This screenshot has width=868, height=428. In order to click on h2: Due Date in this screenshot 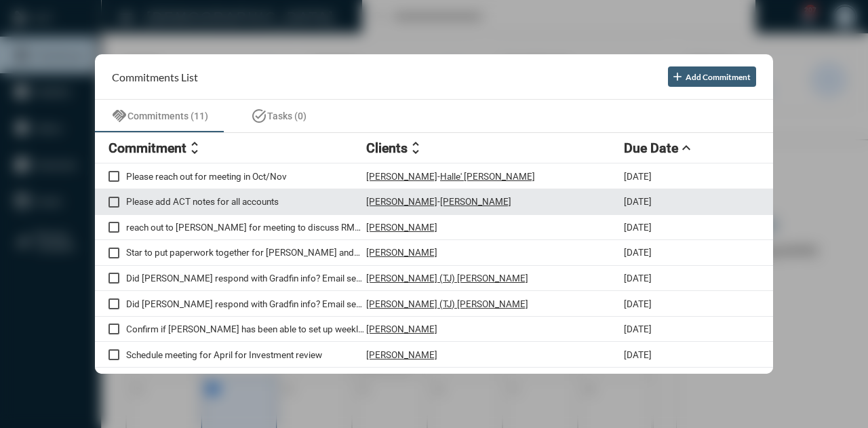, I will do `click(651, 148)`.